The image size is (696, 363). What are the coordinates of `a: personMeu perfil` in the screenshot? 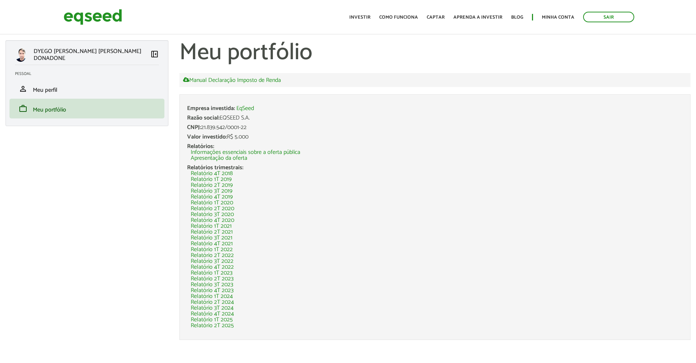 It's located at (87, 89).